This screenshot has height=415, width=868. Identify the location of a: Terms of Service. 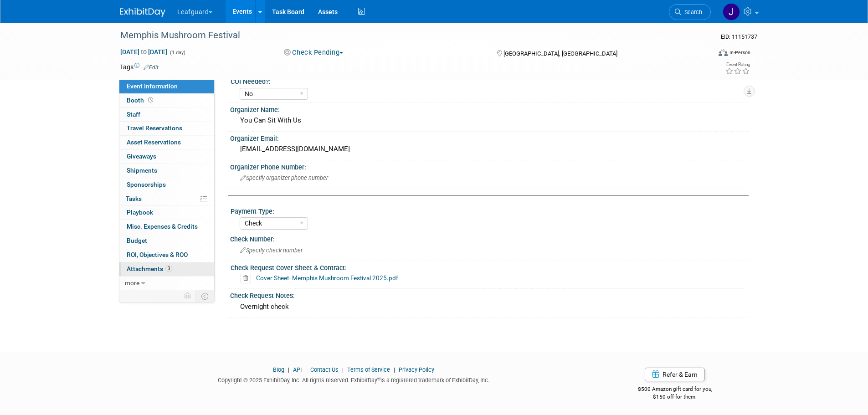
(369, 369).